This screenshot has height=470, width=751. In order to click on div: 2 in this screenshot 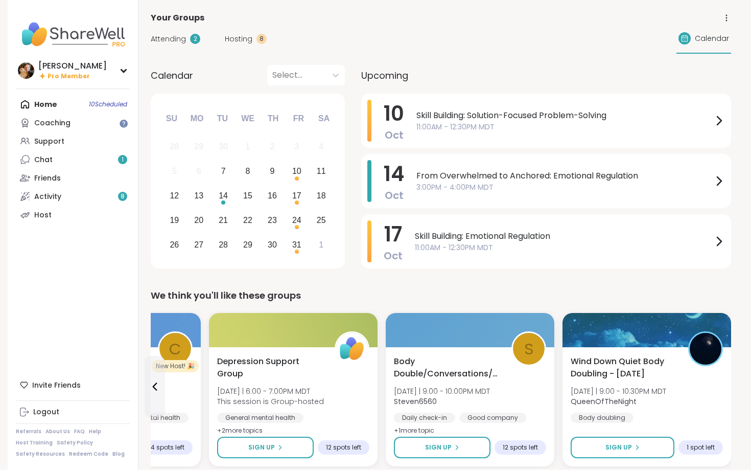, I will do `click(272, 146)`.